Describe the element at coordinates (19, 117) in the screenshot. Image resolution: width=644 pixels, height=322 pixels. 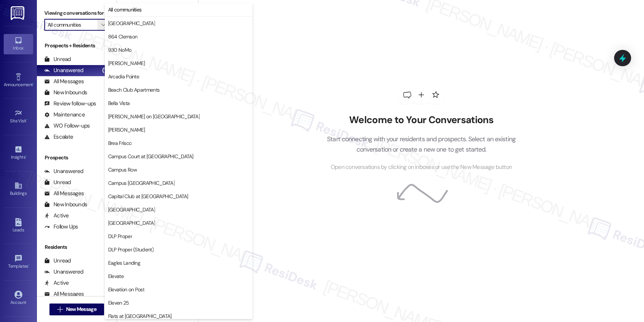
I see `a: Site Visit •` at that location.